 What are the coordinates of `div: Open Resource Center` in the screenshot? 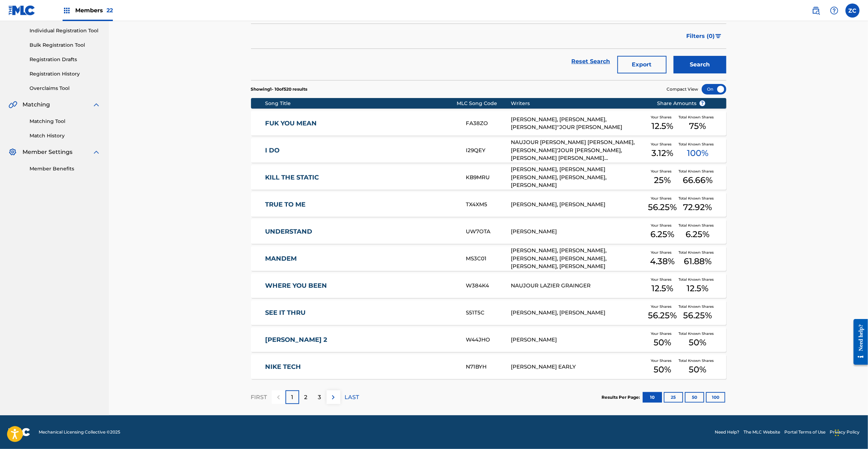 It's located at (13, 28).